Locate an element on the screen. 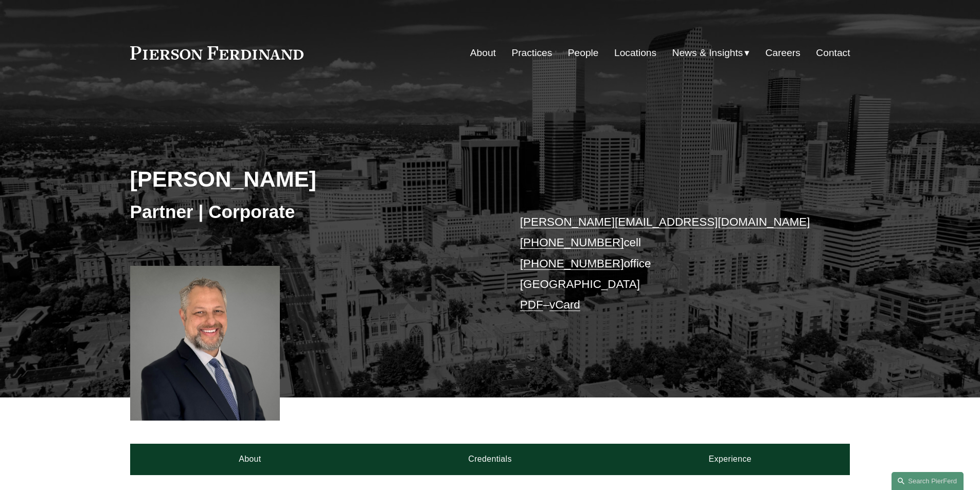 This screenshot has width=980, height=490. a: Contact is located at coordinates (833, 53).